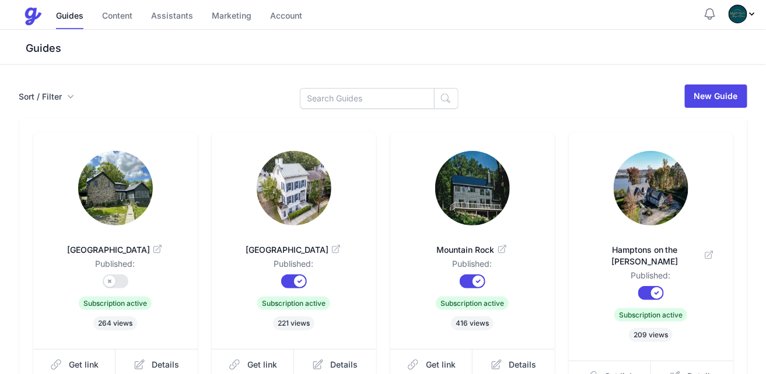 The width and height of the screenshot is (766, 374). I want to click on img: 5bfvkz1dhnyhrpgfucnhb2sx6bqz, so click(294, 188).